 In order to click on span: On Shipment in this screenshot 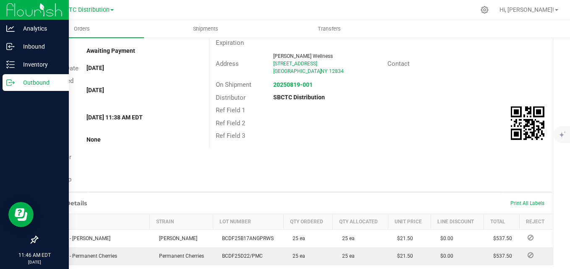, I will do `click(233, 85)`.